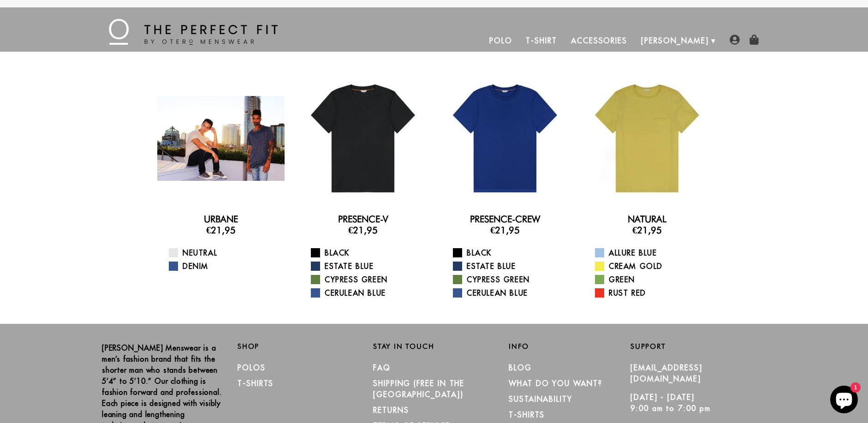  I want to click on h2: Stay in Touch, so click(434, 346).